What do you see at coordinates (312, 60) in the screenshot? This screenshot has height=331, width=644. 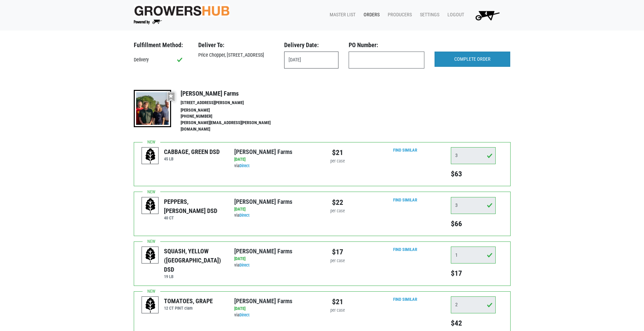 I see `input: Select Date` at bounding box center [312, 60].